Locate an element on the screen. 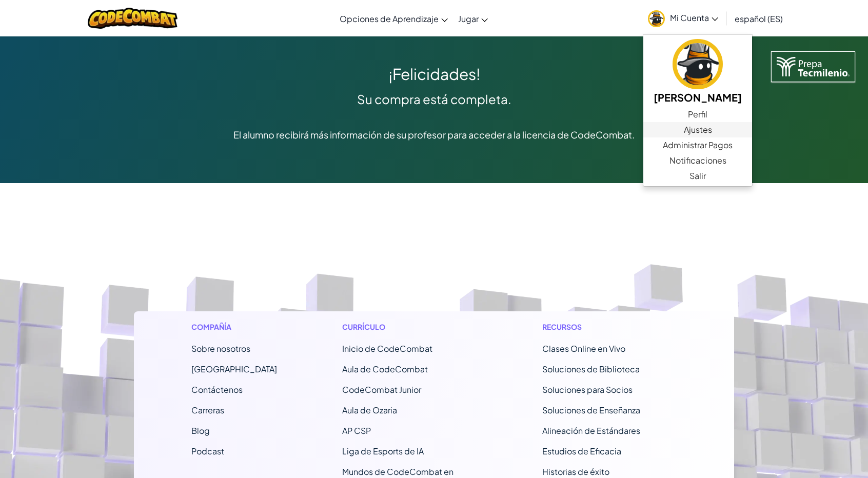 Image resolution: width=868 pixels, height=478 pixels. a: Clases Online en Vivo is located at coordinates (584, 348).